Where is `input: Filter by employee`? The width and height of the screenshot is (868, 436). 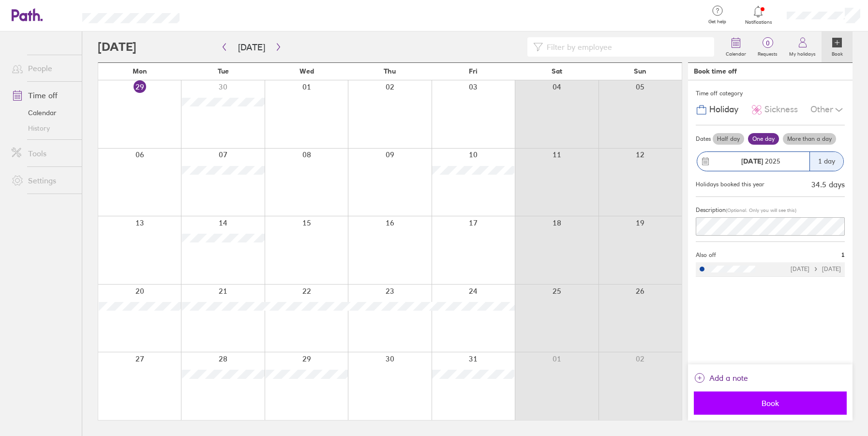 input: Filter by employee is located at coordinates (626, 47).